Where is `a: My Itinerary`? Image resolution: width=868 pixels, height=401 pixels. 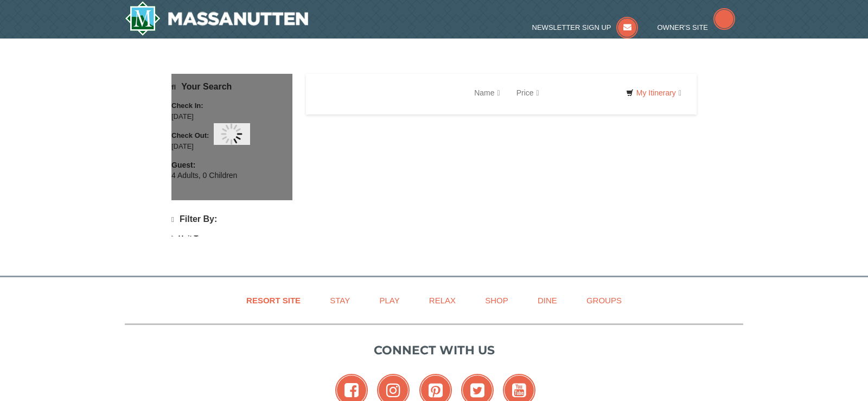
a: My Itinerary is located at coordinates (654, 93).